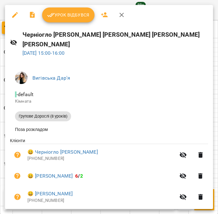 This screenshot has width=218, height=214. I want to click on span: - default, so click(25, 94).